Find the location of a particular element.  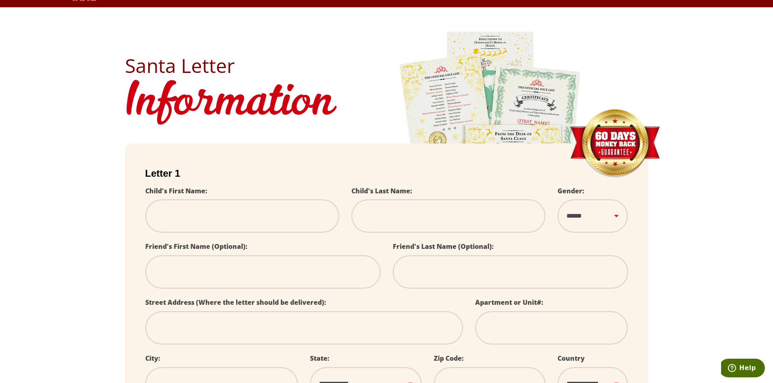

span: Help is located at coordinates (26, 9).